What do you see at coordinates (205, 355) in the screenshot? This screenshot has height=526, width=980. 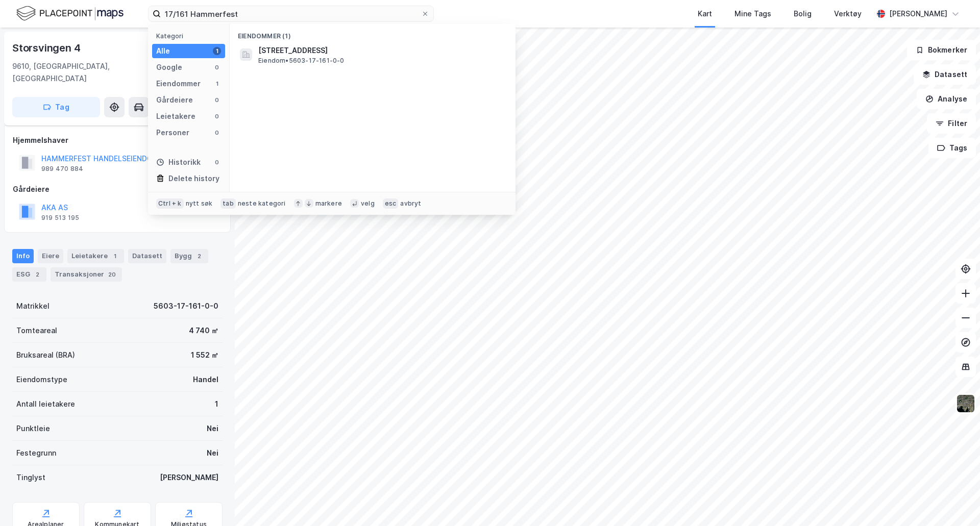 I see `div: 1 552 ㎡` at bounding box center [205, 355].